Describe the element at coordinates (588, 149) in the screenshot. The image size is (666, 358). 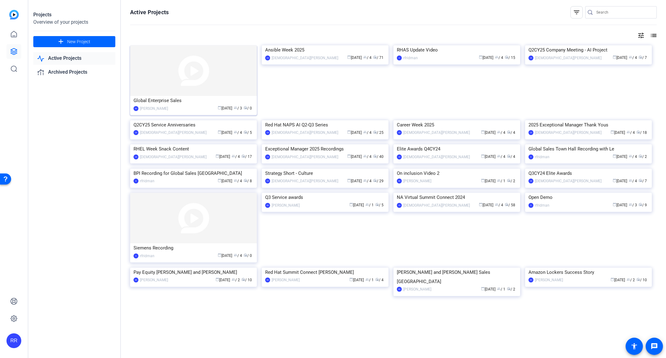
I see `div: Global Sales Town Hall Recording with Le` at that location.